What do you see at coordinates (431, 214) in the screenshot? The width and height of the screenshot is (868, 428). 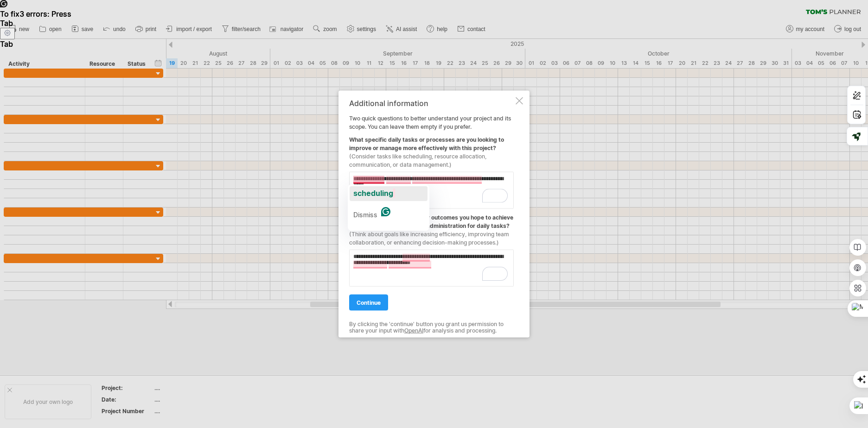 I see `div: Two quick questions to better understand your project and its scope. You can leave them empty if ...` at bounding box center [431, 214].